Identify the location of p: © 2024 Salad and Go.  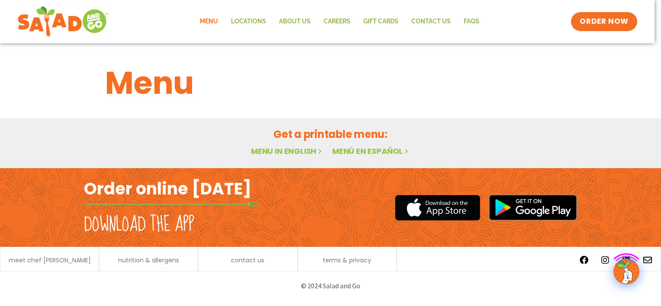
(330, 286).